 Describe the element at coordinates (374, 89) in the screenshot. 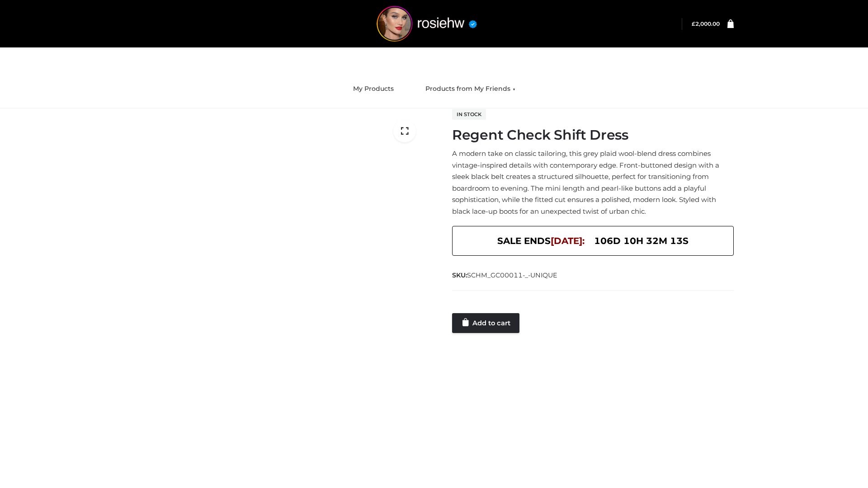

I see `a: My Products` at that location.